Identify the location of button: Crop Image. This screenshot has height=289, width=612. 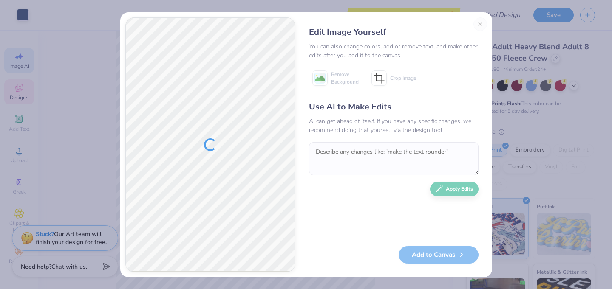
(394, 78).